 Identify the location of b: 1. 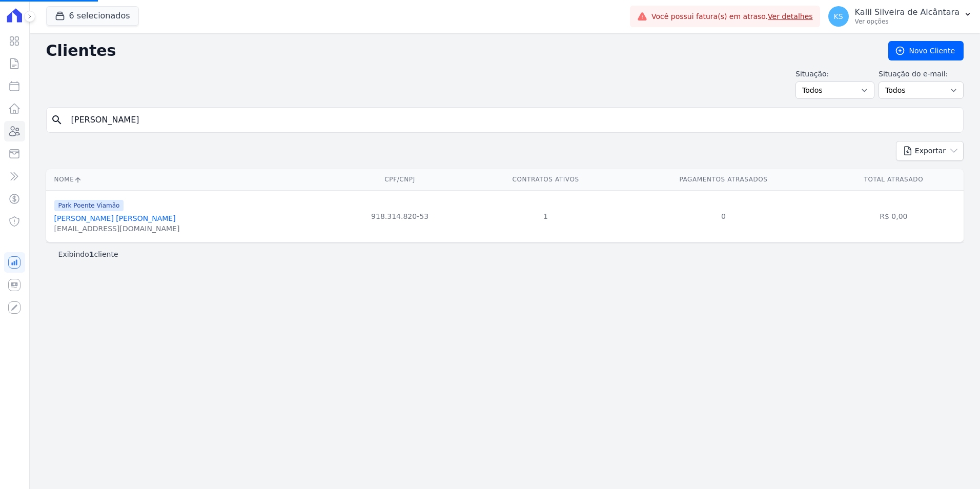
(91, 254).